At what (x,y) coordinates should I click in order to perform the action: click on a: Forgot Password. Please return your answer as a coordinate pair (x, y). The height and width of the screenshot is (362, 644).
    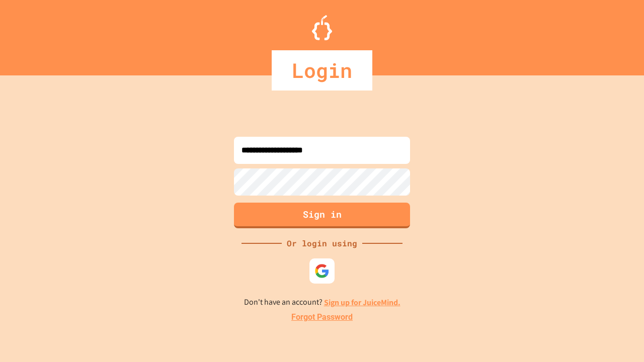
    Looking at the image, I should click on (322, 318).